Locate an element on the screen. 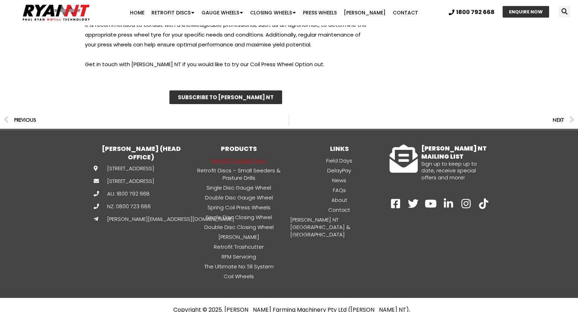 The height and width of the screenshot is (312, 578). h3: LINKS is located at coordinates (339, 149).